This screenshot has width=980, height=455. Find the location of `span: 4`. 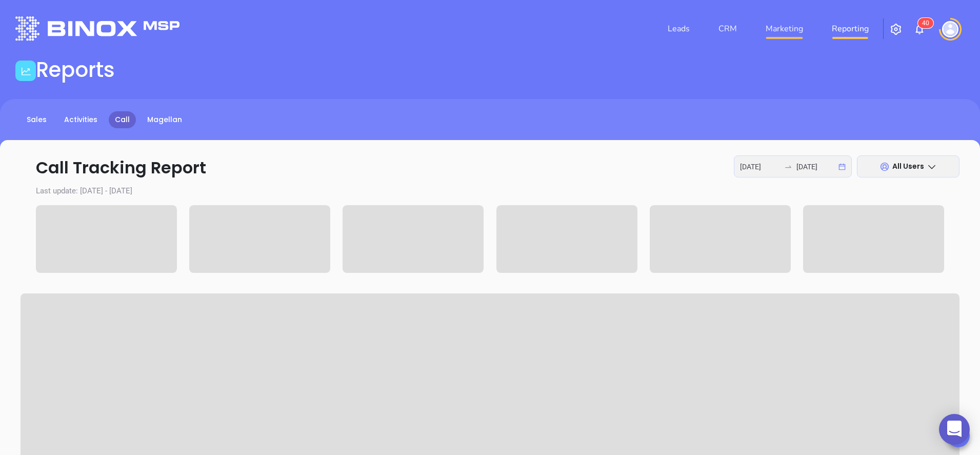

span: 4 is located at coordinates (924, 23).